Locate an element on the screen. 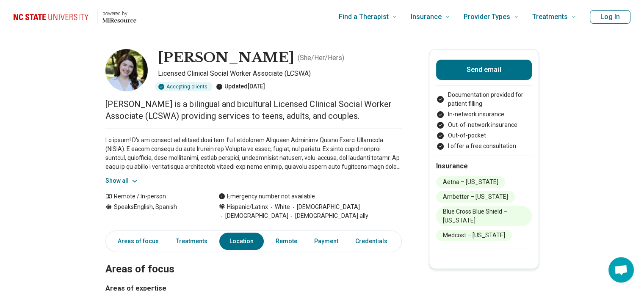  a: Other is located at coordinates (414, 241).